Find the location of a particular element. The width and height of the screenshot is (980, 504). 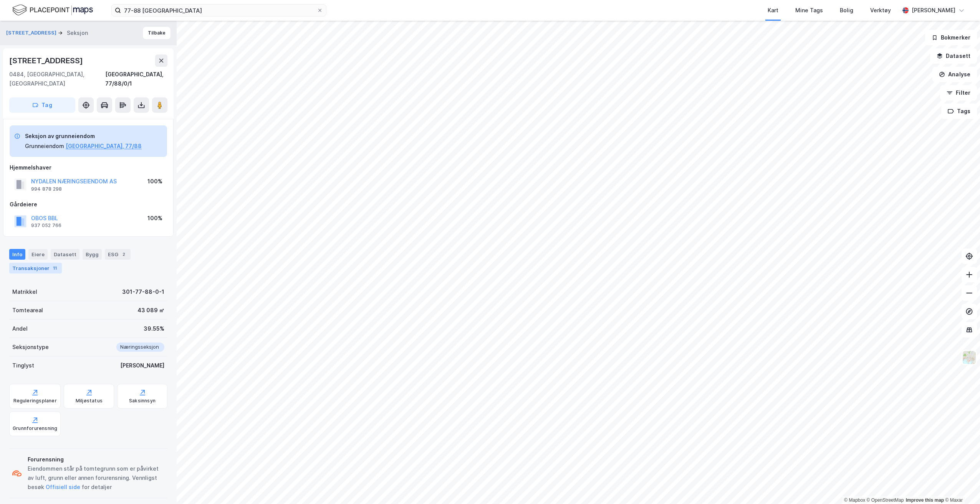

div: Info is located at coordinates (18, 254).